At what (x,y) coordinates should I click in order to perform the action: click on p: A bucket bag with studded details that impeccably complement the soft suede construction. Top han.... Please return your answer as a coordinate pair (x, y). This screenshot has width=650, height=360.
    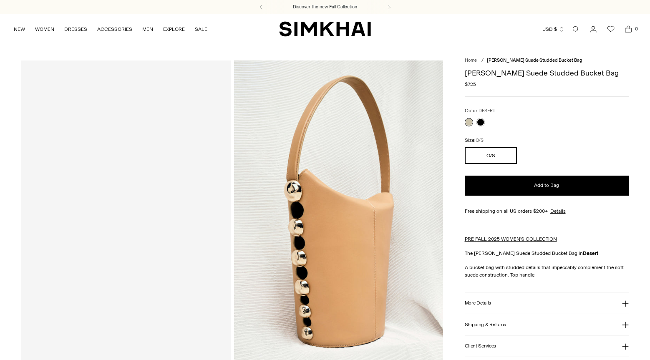
    Looking at the image, I should click on (547, 271).